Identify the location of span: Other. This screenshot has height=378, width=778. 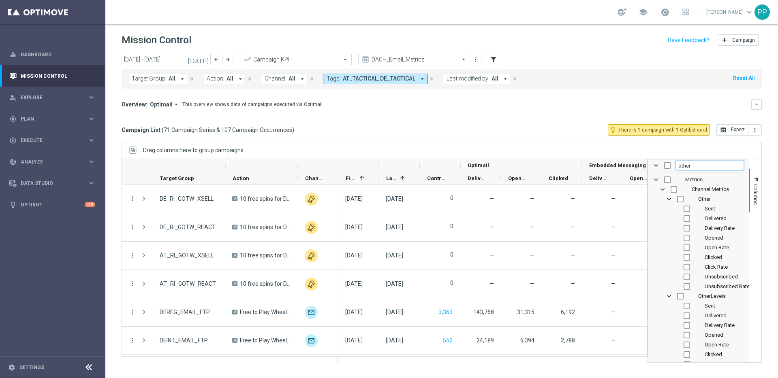
(704, 199).